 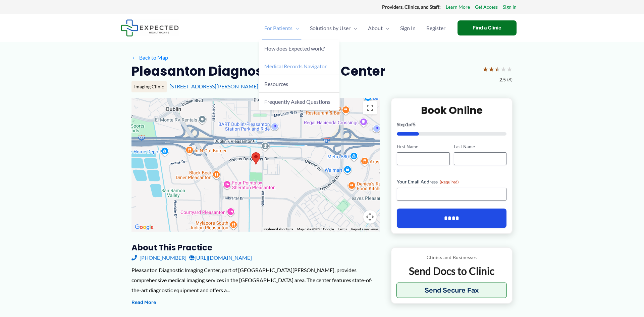 I want to click on h2: Pleasanton Diagnostic Imaging Center, so click(x=259, y=71).